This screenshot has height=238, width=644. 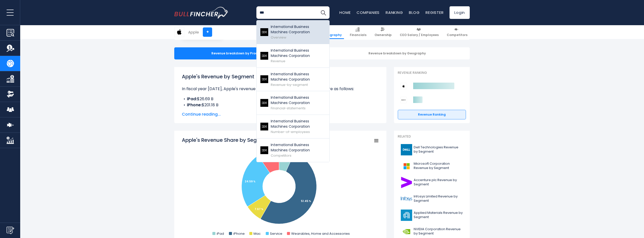 What do you see at coordinates (280, 114) in the screenshot?
I see `span: Continue reading...` at bounding box center [280, 114].